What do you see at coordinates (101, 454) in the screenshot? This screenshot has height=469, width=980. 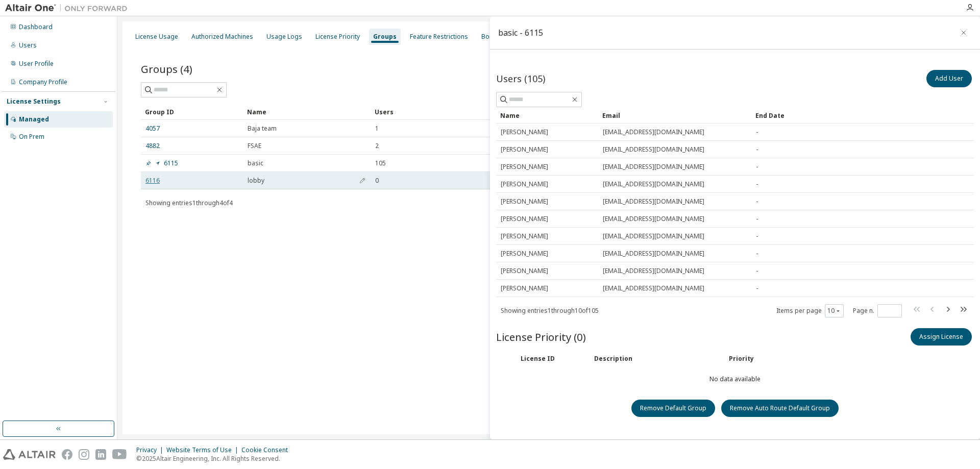 I see `img: linkedin.svg` at bounding box center [101, 454].